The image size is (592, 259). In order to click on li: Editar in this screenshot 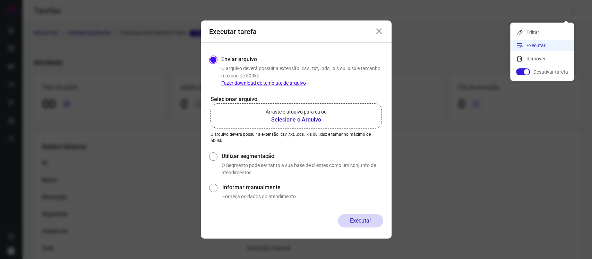, I will do `click(542, 32)`.